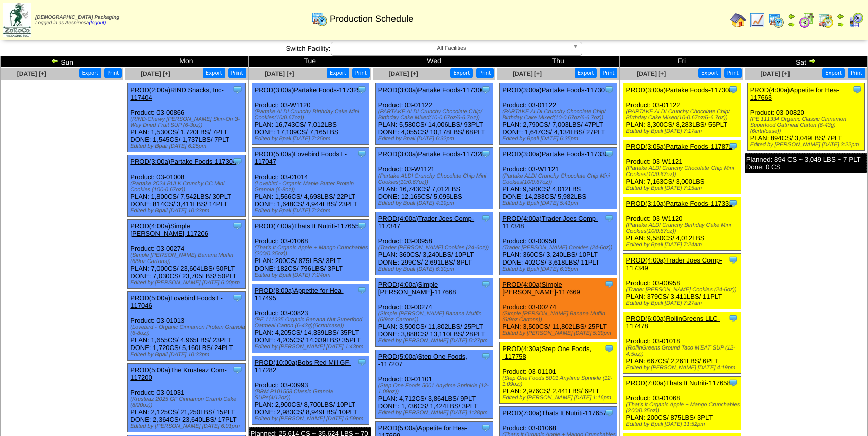 This screenshot has width=868, height=436. Describe the element at coordinates (55, 61) in the screenshot. I see `img: arrowleft.gif` at that location.